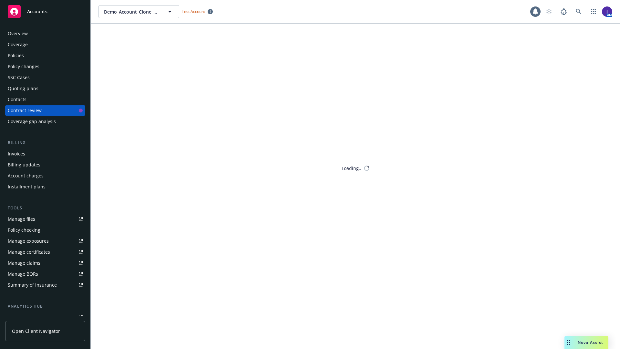 The image size is (620, 349). I want to click on a: SSC Cases, so click(45, 77).